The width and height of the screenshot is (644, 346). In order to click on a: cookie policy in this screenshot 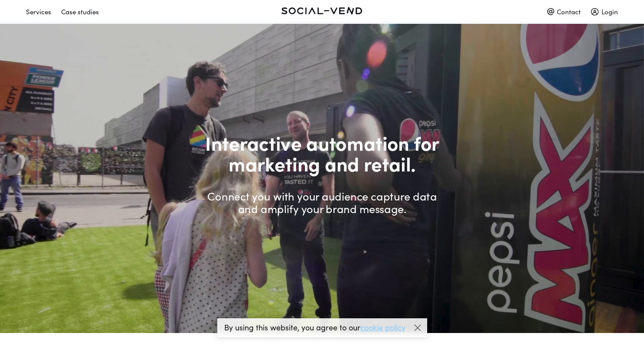, I will do `click(383, 328)`.